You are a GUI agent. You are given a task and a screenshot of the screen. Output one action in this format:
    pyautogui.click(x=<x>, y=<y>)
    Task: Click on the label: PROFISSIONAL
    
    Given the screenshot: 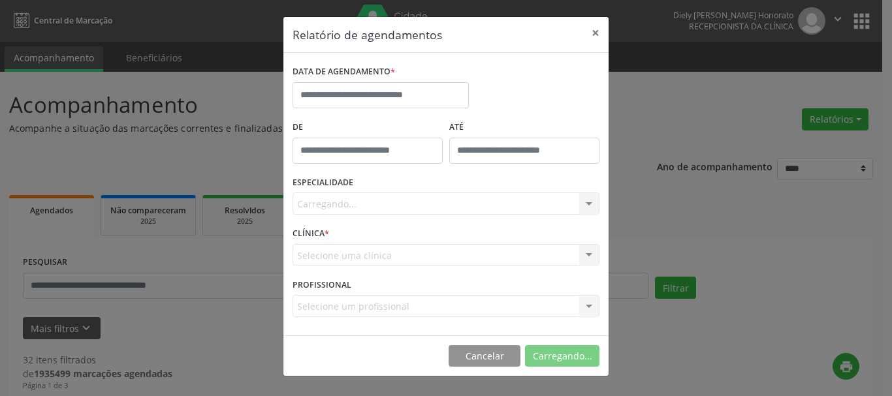 What is the action you would take?
    pyautogui.click(x=322, y=285)
    